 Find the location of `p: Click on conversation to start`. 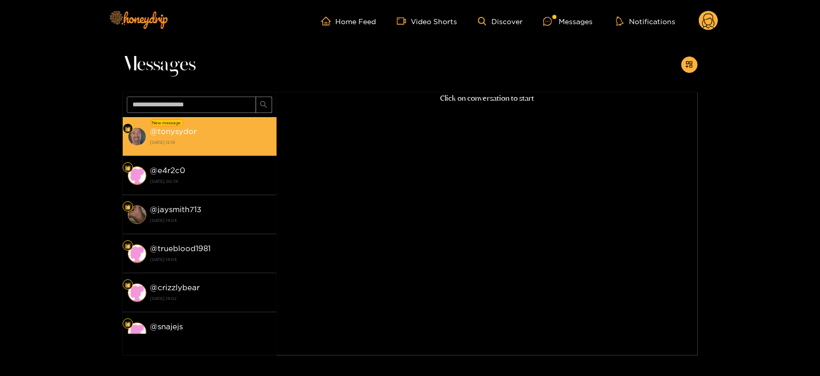

p: Click on conversation to start is located at coordinates (487, 98).